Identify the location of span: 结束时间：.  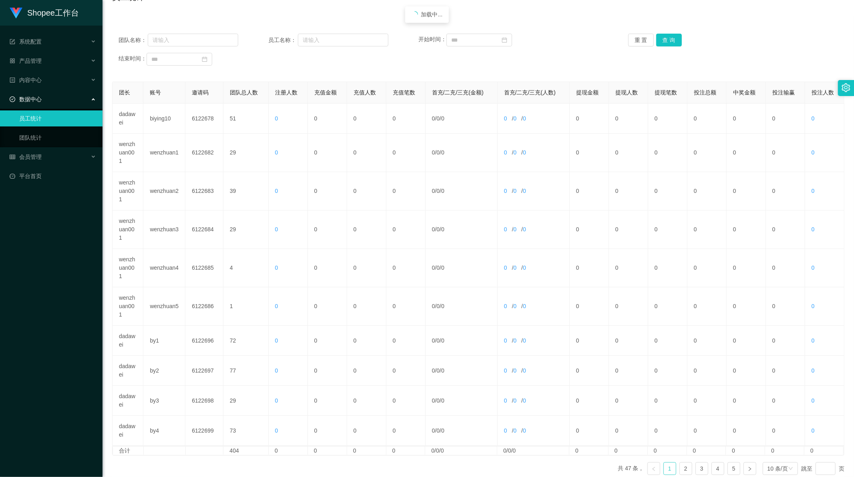
(132, 59).